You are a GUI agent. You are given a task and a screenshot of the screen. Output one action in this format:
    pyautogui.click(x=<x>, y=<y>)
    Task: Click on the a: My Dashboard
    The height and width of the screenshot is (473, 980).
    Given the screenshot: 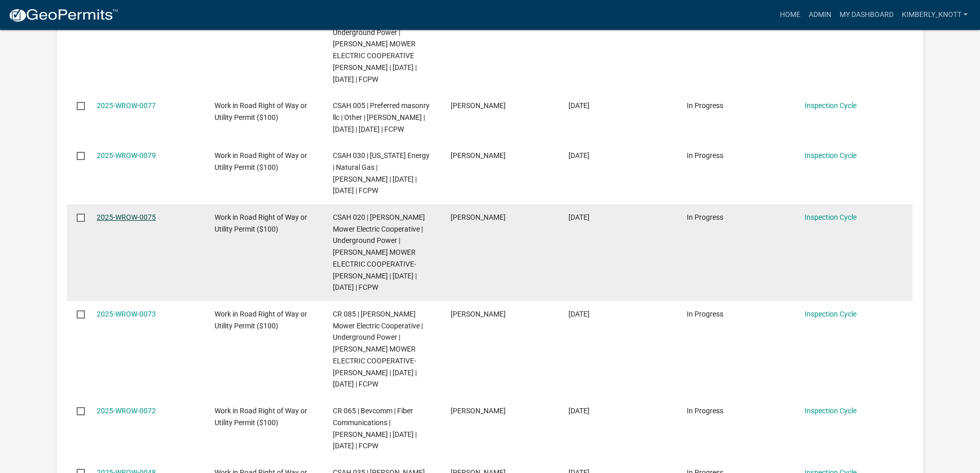 What is the action you would take?
    pyautogui.click(x=866, y=15)
    